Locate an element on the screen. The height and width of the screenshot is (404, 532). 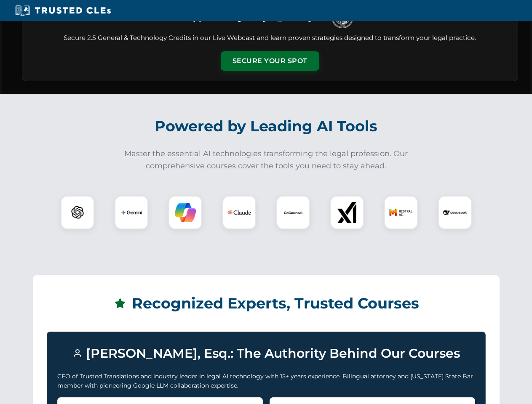
img: Copilot Logo is located at coordinates (185, 212).